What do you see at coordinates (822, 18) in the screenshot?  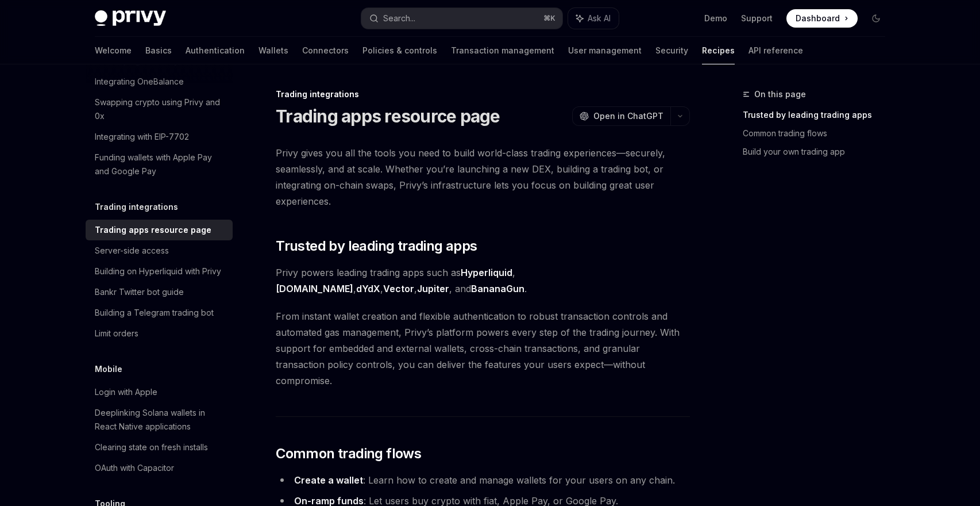 I see `a: Dashboard` at bounding box center [822, 18].